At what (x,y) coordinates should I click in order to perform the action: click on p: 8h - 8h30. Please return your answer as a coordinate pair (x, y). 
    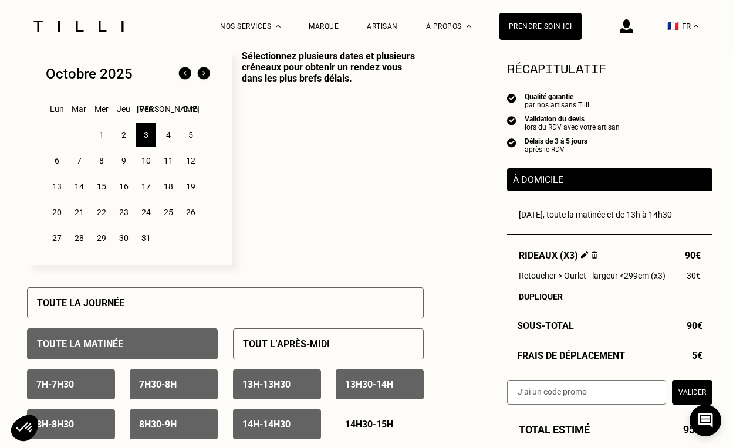
    Looking at the image, I should click on (55, 424).